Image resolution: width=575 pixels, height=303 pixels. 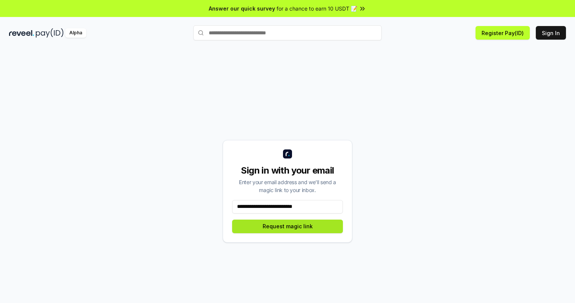 I want to click on div: Sign in with your email, so click(x=288, y=170).